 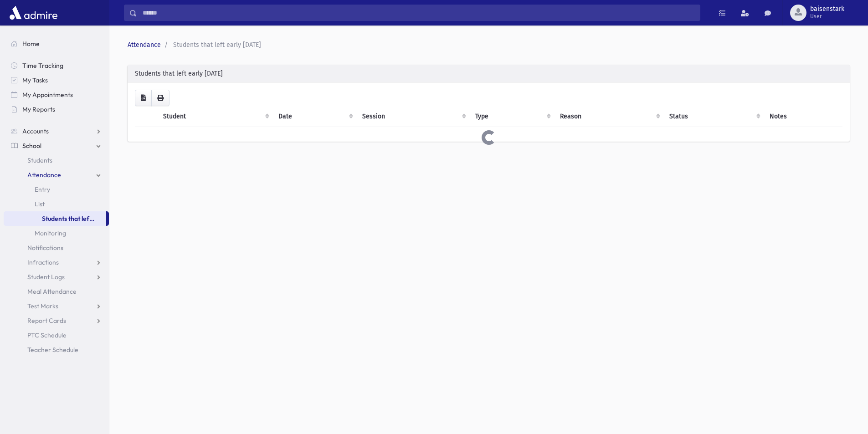 I want to click on span: School, so click(x=32, y=145).